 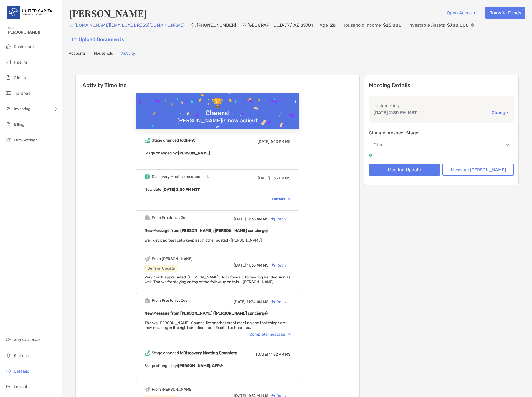 What do you see at coordinates (442, 106) in the screenshot?
I see `p: Last meeting` at bounding box center [442, 106].